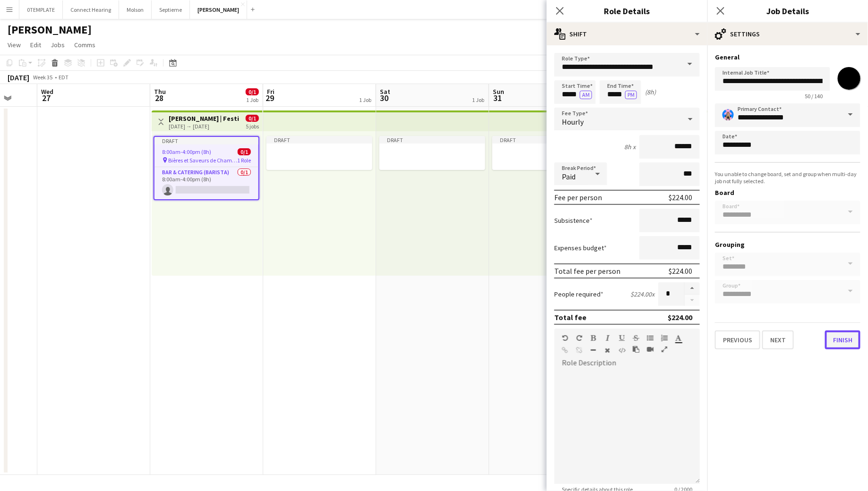 The image size is (868, 491). Describe the element at coordinates (579, 294) in the screenshot. I see `label: People required` at that location.